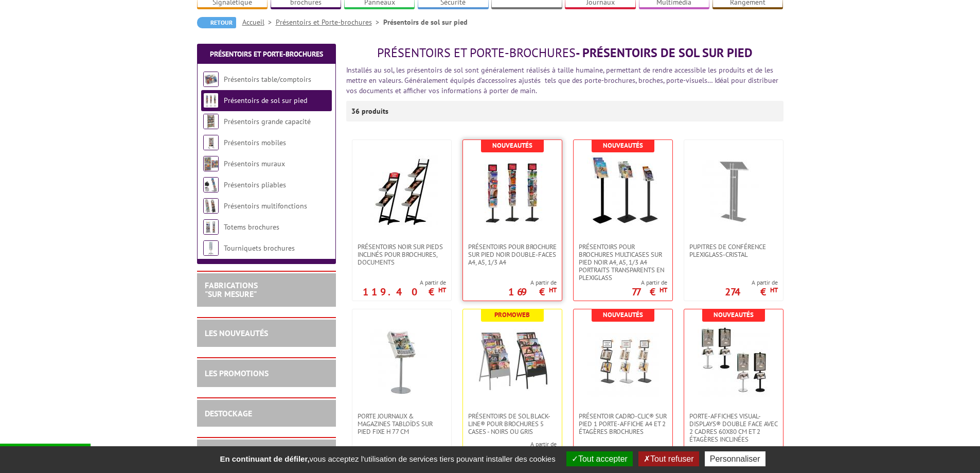 The image size is (980, 473). What do you see at coordinates (623, 262) in the screenshot?
I see `a: Présentoirs pour brochures multicases sur pied NOIR A4, A5, 1/3 A4 Portraits transparents en plex...` at bounding box center [623, 262].